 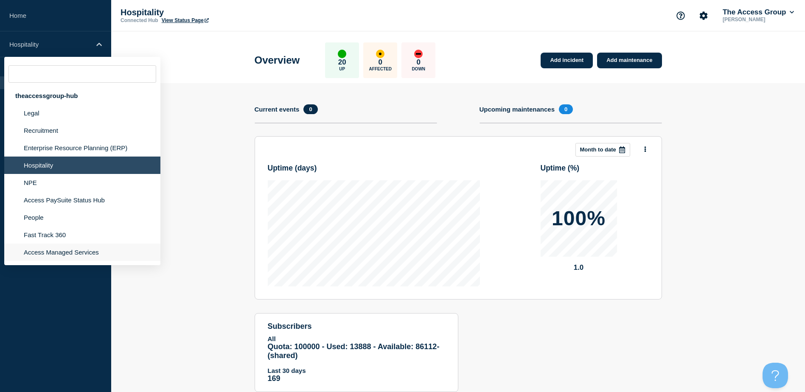 What do you see at coordinates (418, 69) in the screenshot?
I see `p: Down` at bounding box center [418, 69].